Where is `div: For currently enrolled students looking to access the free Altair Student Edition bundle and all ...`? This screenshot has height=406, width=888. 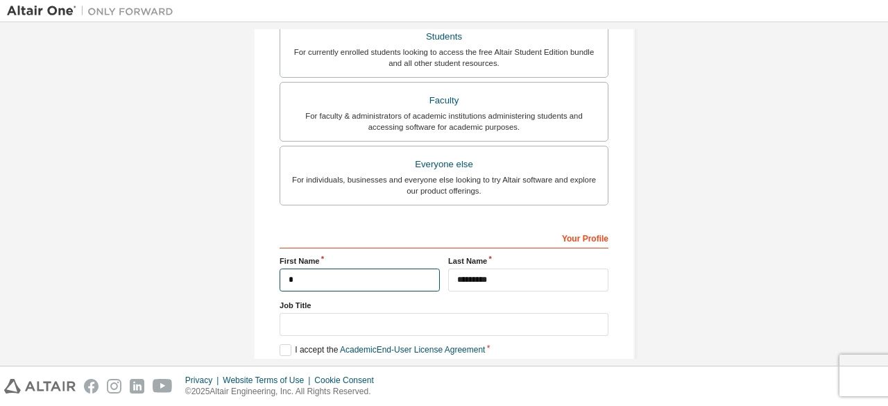 div: For currently enrolled students looking to access the free Altair Student Edition bundle and all ... is located at coordinates (444, 58).